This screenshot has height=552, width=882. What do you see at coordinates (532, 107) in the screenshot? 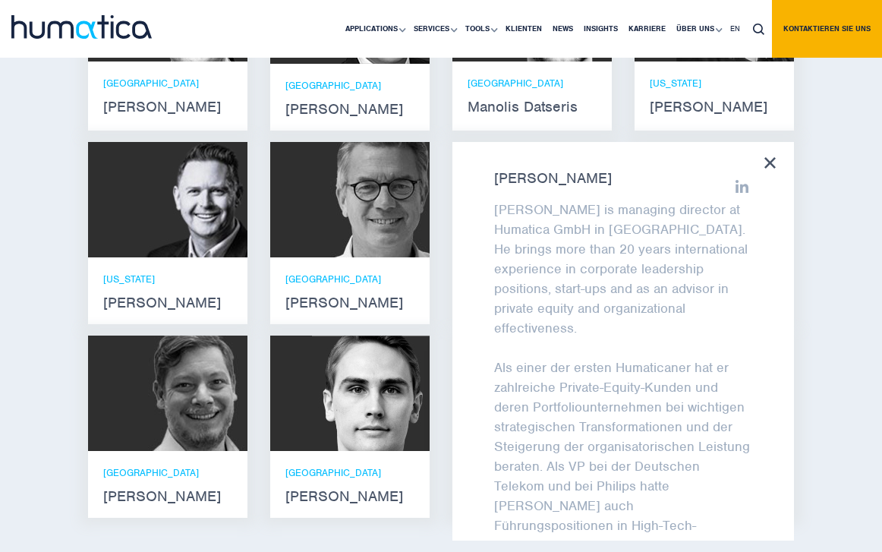
I see `strong: Manolis Datseris` at bounding box center [532, 107].